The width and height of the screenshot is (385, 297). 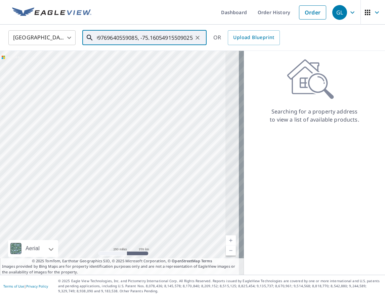 What do you see at coordinates (315, 115) in the screenshot?
I see `p: Searching for a property address to view a list of available products.` at bounding box center [315, 115].